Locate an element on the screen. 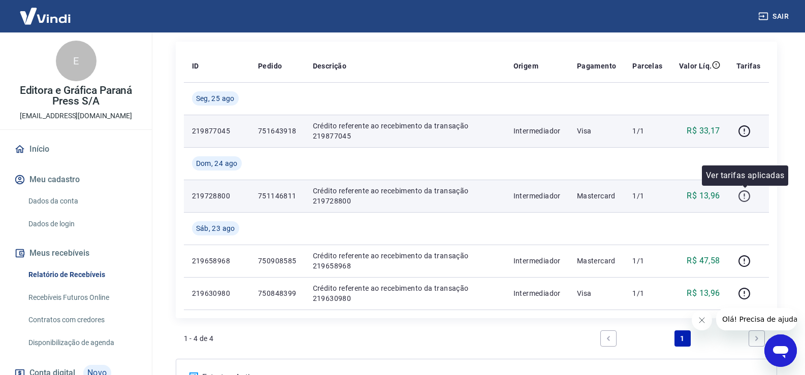  p: 219630980 is located at coordinates (217, 294).